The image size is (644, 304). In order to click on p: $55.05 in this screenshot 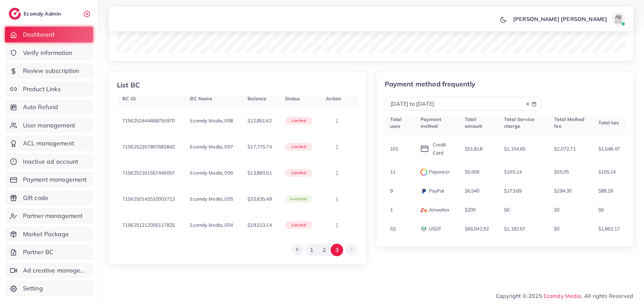, I will do `click(562, 171)`.